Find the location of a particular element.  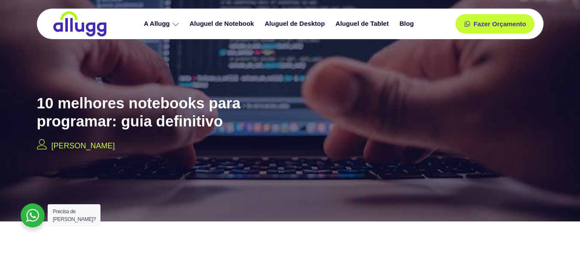

a: Aluguel de Tablet is located at coordinates (363, 24).